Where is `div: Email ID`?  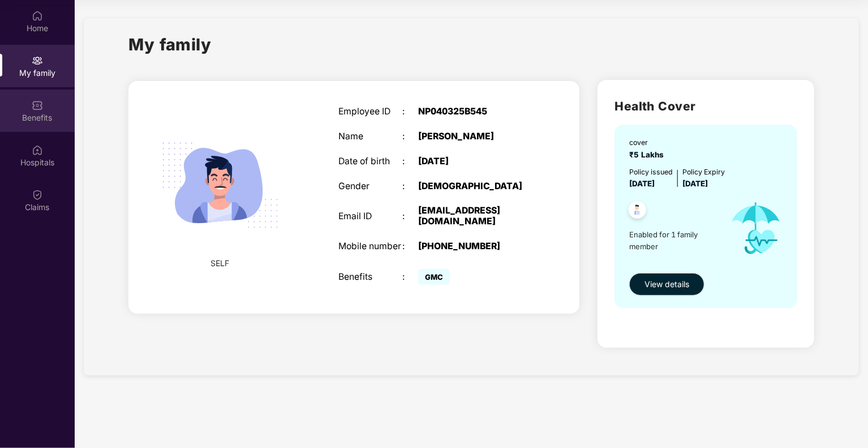 div: Email ID is located at coordinates (370, 216).